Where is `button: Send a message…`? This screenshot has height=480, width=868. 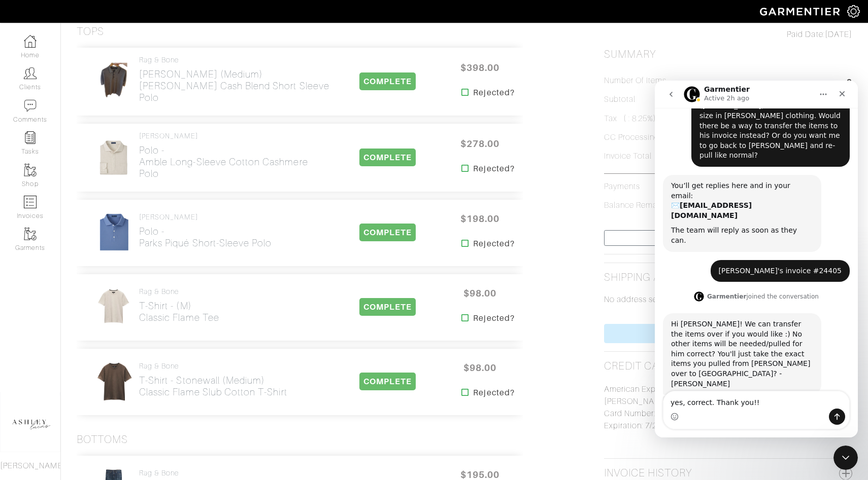 button: Send a message… is located at coordinates (182, 336).